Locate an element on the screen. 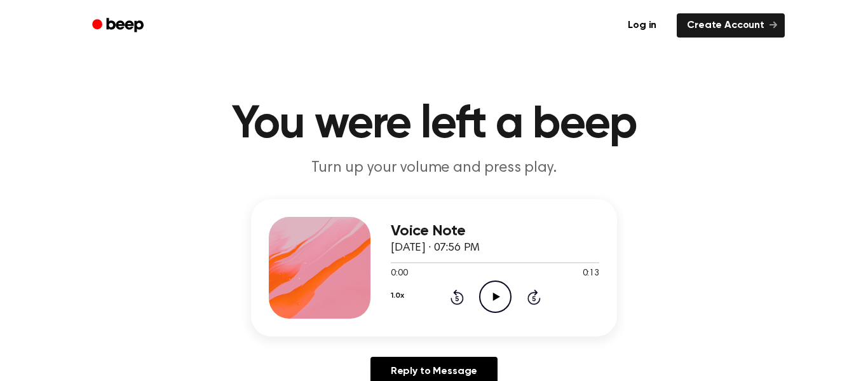 The image size is (868, 381). h1: You were left a beep is located at coordinates (434, 124).